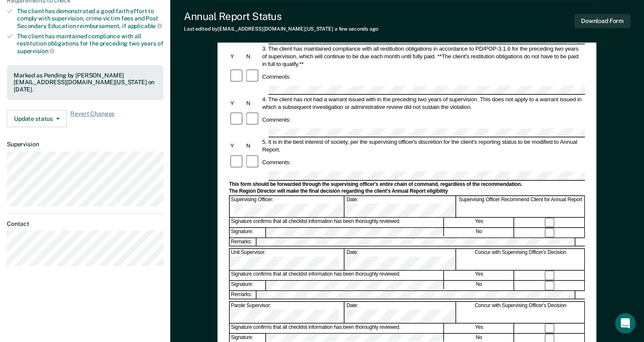 This screenshot has height=342, width=644. What do you see at coordinates (287, 312) in the screenshot?
I see `div: Parole Supervisor:` at bounding box center [287, 312].